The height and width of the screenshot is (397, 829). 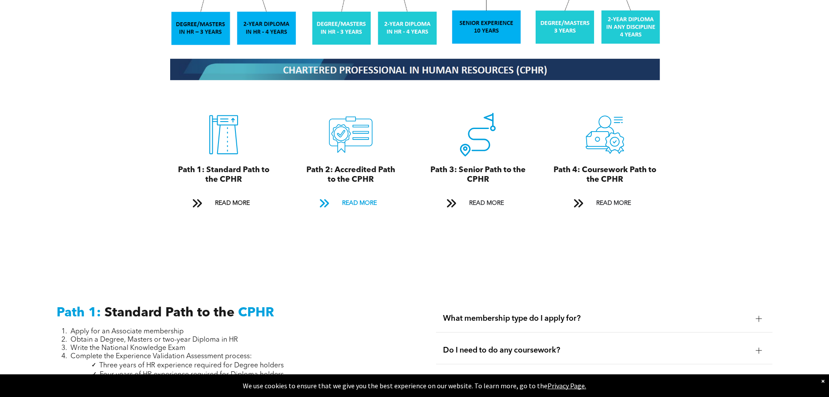 I want to click on span: Standard Path to the, so click(x=169, y=313).